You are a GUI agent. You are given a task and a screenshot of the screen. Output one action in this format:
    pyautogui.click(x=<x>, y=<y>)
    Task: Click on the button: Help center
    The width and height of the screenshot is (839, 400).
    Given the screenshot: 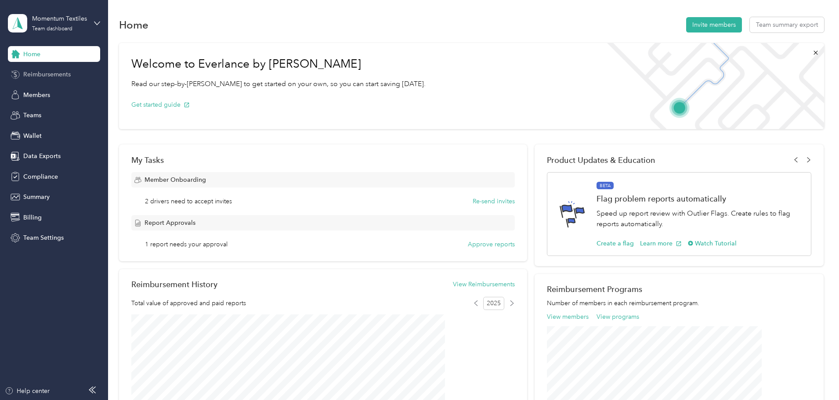 What is the action you would take?
    pyautogui.click(x=27, y=391)
    